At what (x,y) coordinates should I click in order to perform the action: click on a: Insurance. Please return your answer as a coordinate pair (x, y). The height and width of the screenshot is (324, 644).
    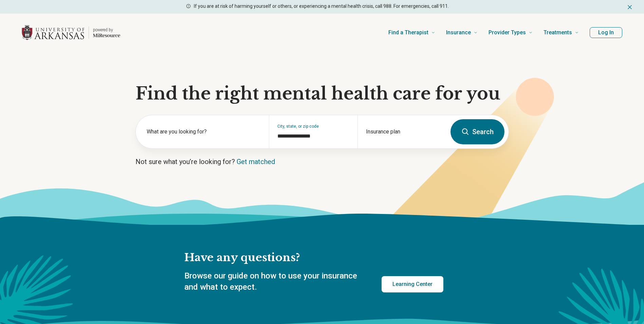
    Looking at the image, I should click on (461, 32).